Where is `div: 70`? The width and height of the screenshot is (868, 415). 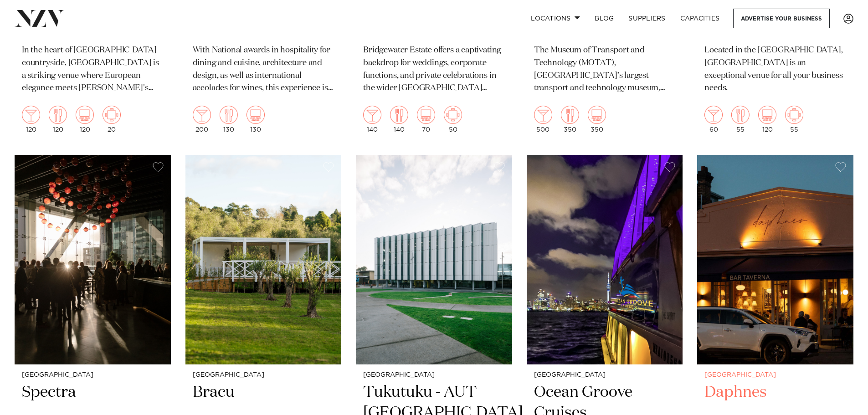 div: 70 is located at coordinates (426, 119).